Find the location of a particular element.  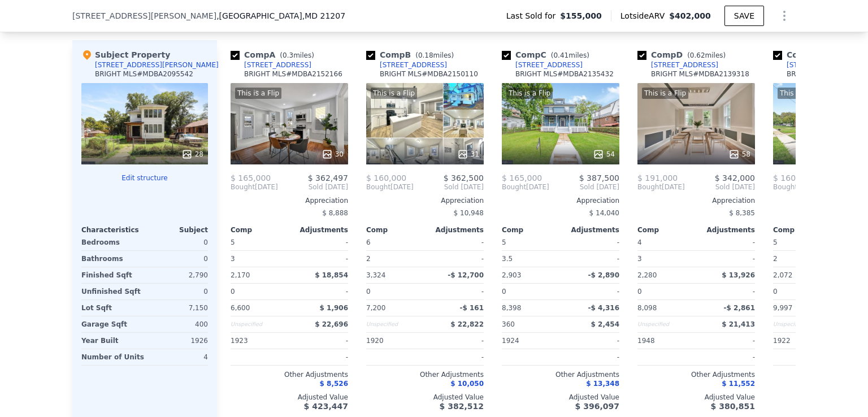

span: -$ 12,700 is located at coordinates (465, 275).